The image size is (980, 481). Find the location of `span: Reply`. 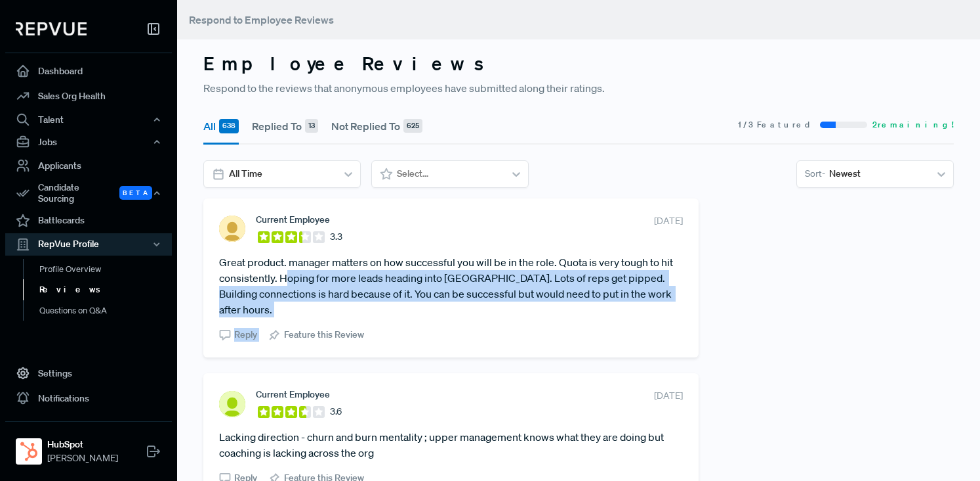

span: Reply is located at coordinates (245, 334).